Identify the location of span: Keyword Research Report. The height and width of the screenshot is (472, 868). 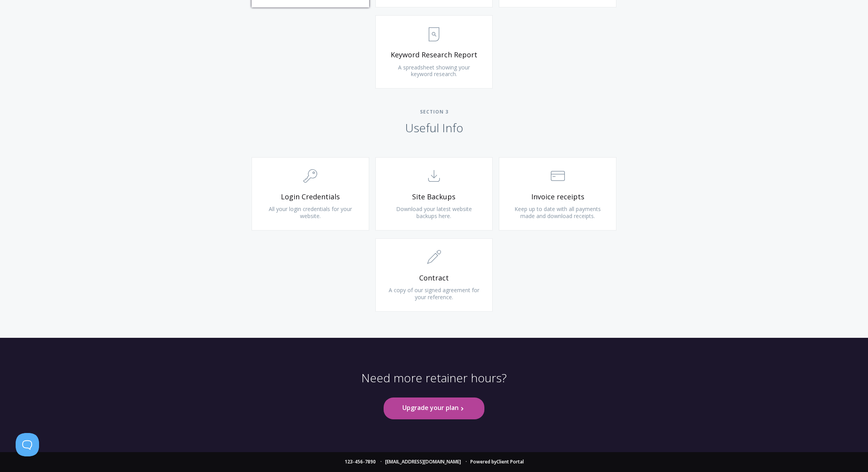
(434, 55).